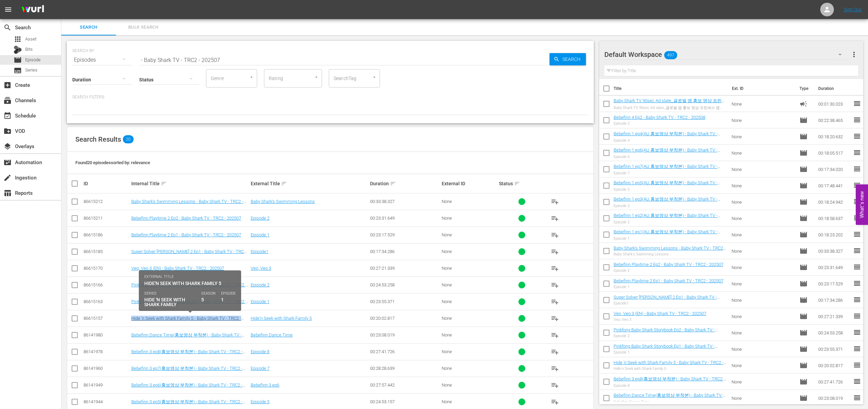 This screenshot has width=868, height=409. I want to click on th: Title, so click(671, 89).